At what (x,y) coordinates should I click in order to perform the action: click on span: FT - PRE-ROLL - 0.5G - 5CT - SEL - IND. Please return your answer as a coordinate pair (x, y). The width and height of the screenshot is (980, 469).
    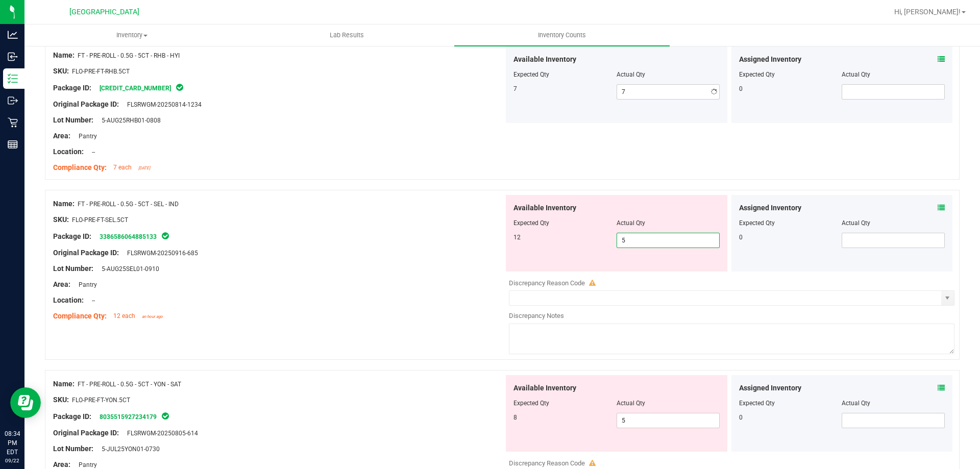
    Looking at the image, I should click on (128, 204).